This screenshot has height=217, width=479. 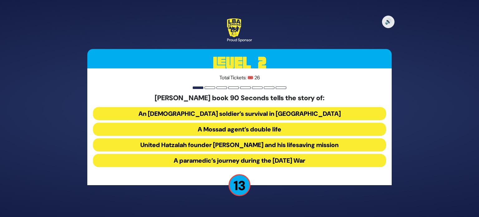 What do you see at coordinates (239, 78) in the screenshot?
I see `p: Total Tickets: 🎟️ 26` at bounding box center [239, 78].